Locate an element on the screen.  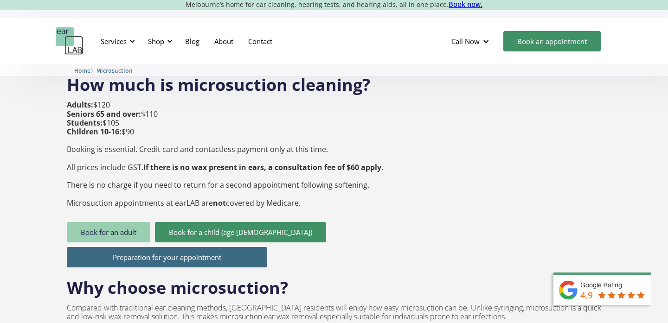
strong: If there is no wax present in ears, a consultation fee of $60 apply. is located at coordinates (264, 168).